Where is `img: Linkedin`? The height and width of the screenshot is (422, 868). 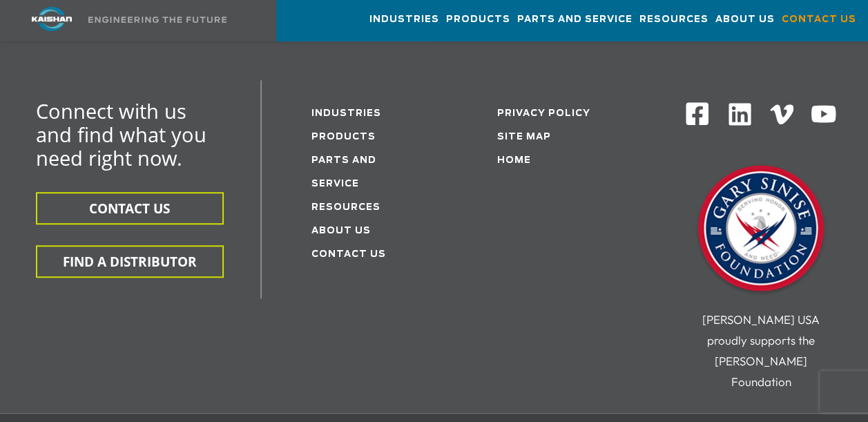 img: Linkedin is located at coordinates (740, 114).